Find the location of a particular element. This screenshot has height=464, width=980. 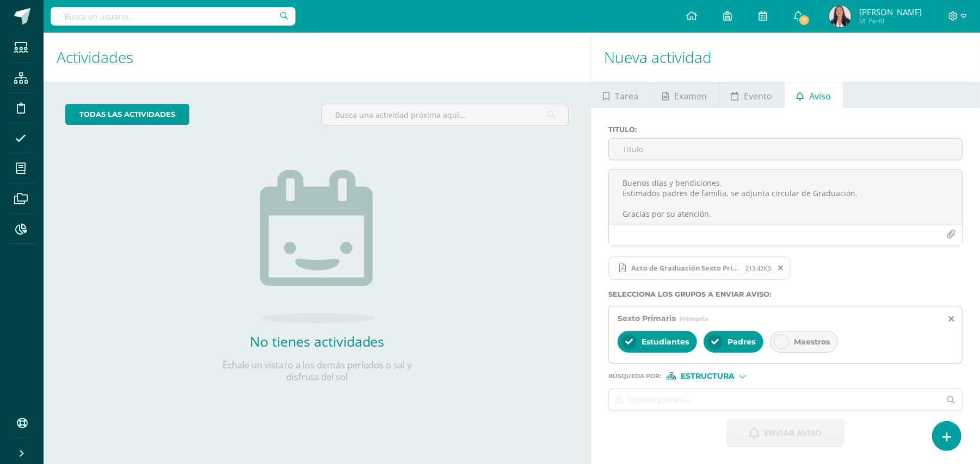

h2: No tienes actividades is located at coordinates (317, 341).